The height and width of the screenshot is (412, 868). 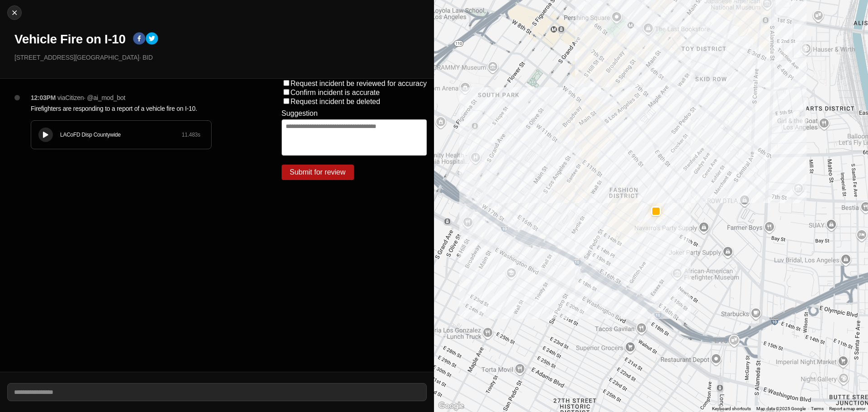 I want to click on img: Google, so click(x=451, y=406).